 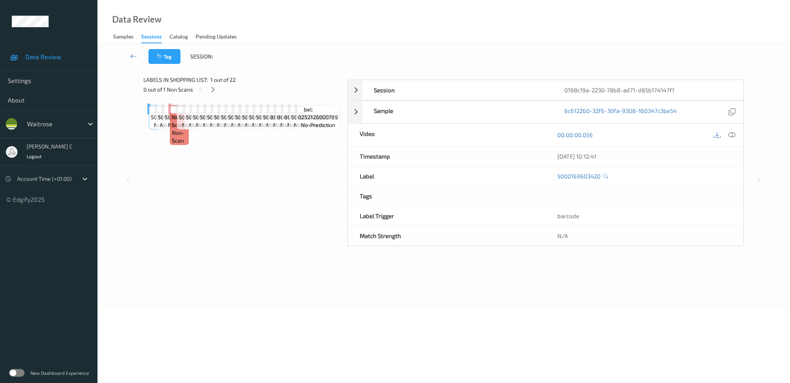 What do you see at coordinates (447, 156) in the screenshot?
I see `div: Timestamp` at bounding box center [447, 156].